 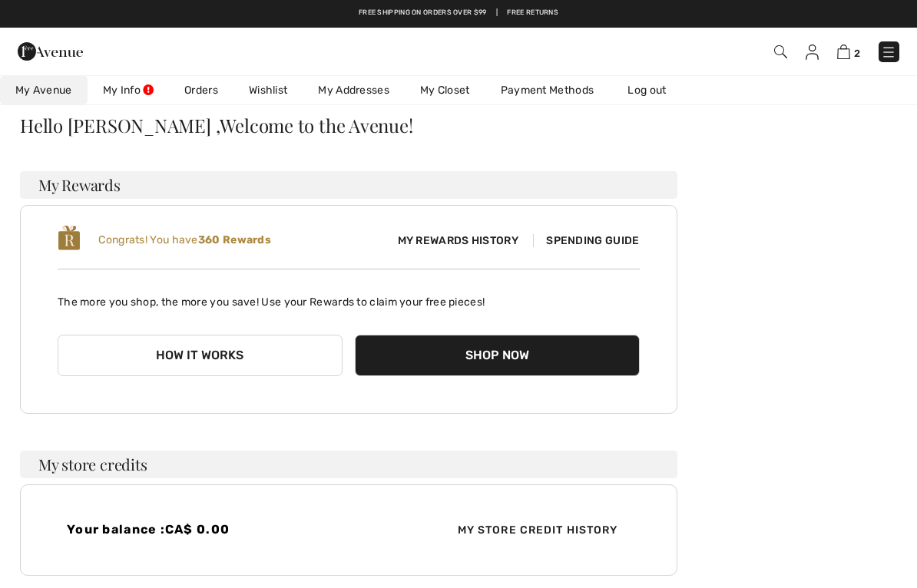 I want to click on a: Payment Methods, so click(x=547, y=90).